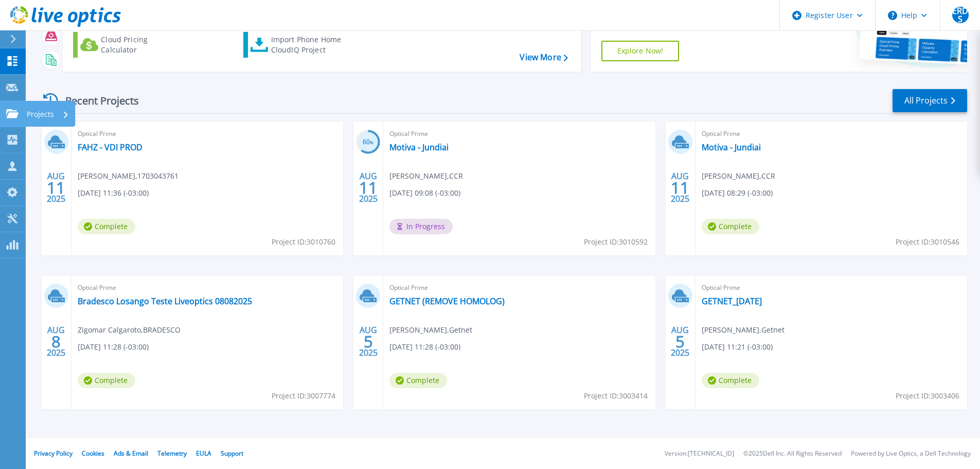  What do you see at coordinates (93, 453) in the screenshot?
I see `a: Cookies` at bounding box center [93, 453].